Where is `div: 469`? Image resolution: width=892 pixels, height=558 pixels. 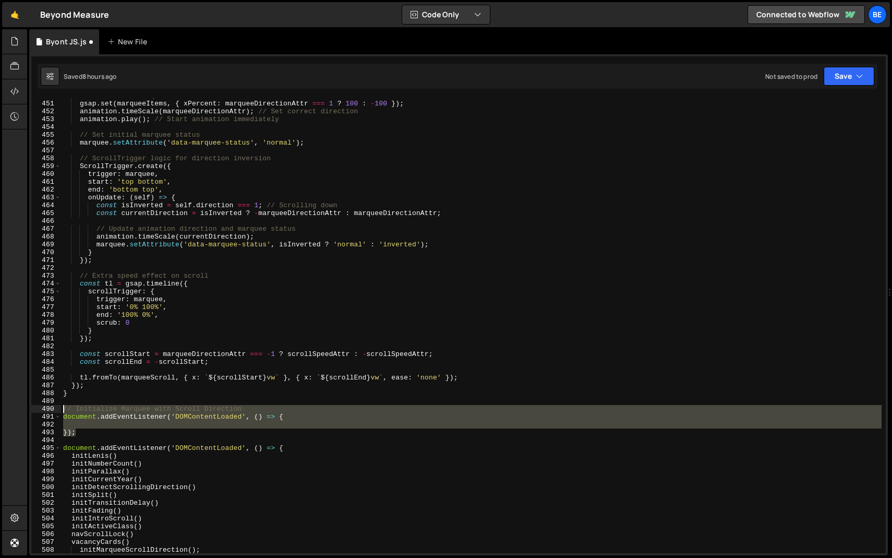
div: 469 is located at coordinates (46, 244).